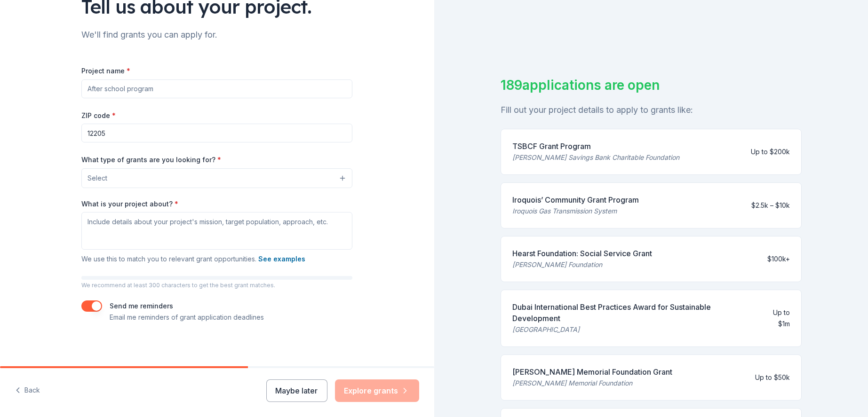 This screenshot has height=417, width=868. Describe the element at coordinates (282, 259) in the screenshot. I see `button: See examples` at that location.